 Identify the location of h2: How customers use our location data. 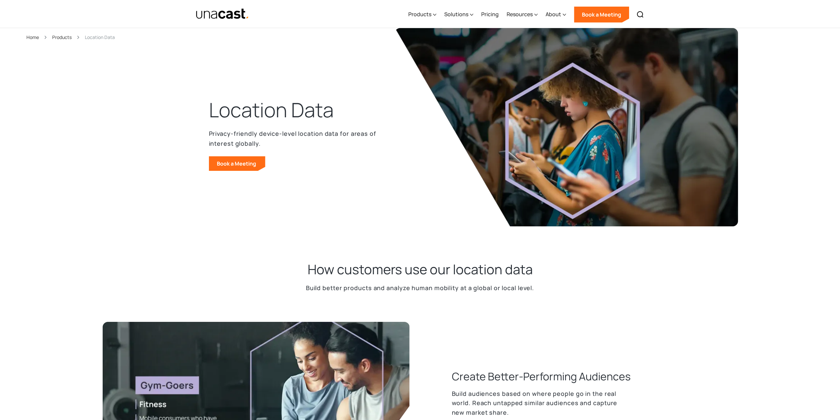
(420, 269).